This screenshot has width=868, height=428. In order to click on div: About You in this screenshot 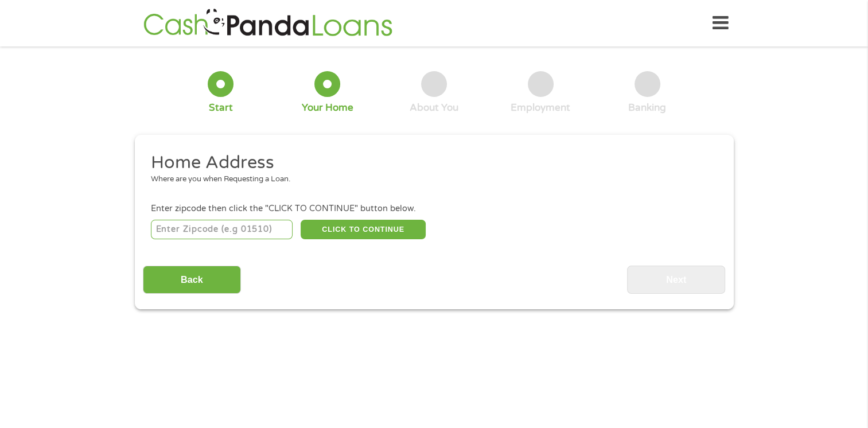, I will do `click(434, 108)`.